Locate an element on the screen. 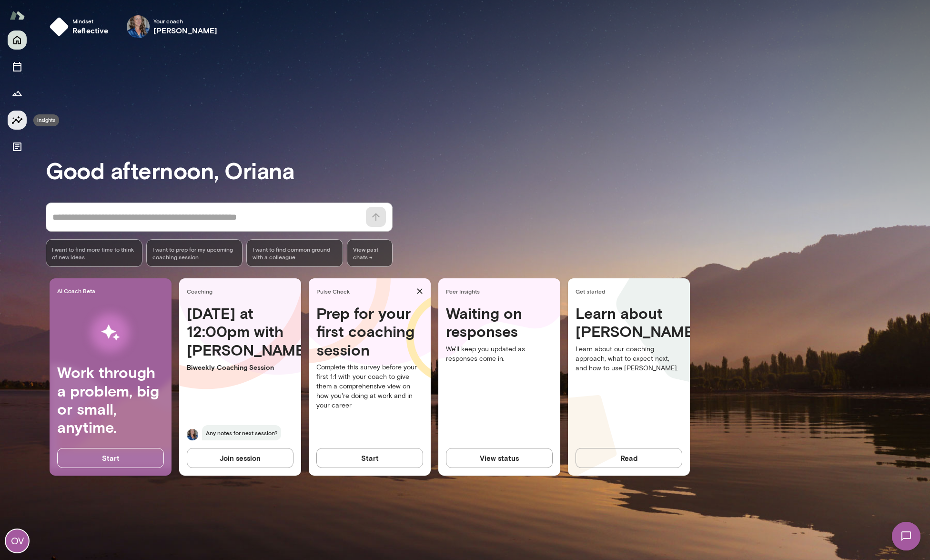 This screenshot has height=560, width=930. h4: Work through a problem, big or small, anytime. is located at coordinates (110, 400).